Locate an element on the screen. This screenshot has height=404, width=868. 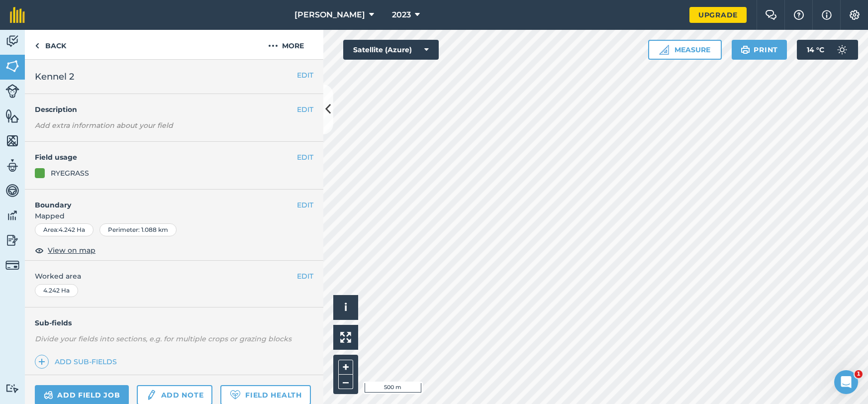
h4: Boundary is located at coordinates (161, 200).